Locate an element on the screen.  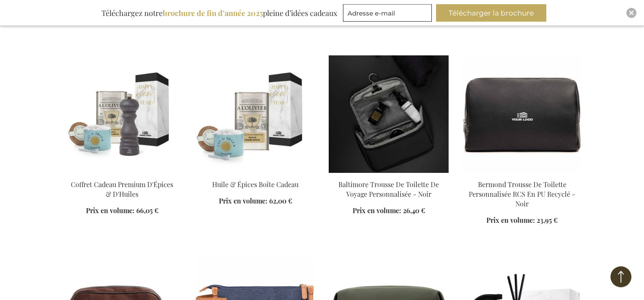
img: Huile & Épices Boîte Cadeau is located at coordinates (255, 114).